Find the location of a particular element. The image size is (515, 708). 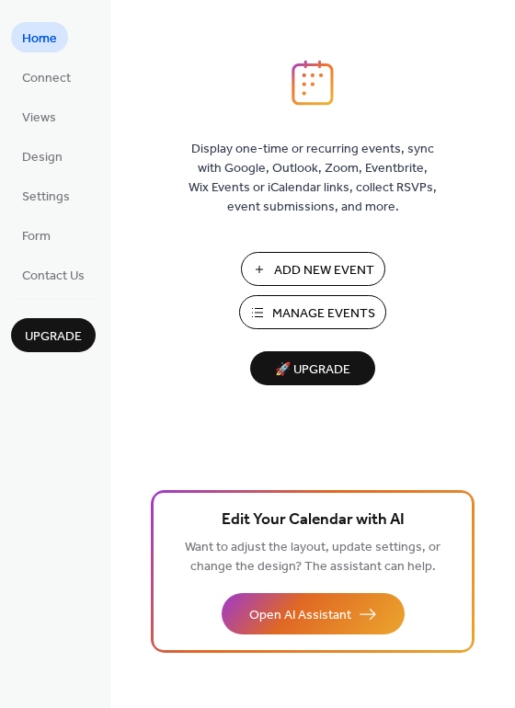

a: Connect is located at coordinates (46, 76).